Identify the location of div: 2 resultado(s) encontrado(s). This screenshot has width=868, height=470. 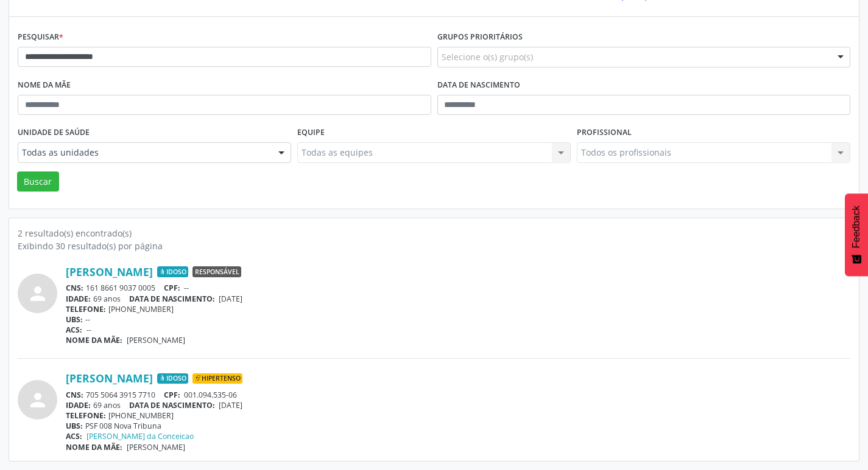
(434, 233).